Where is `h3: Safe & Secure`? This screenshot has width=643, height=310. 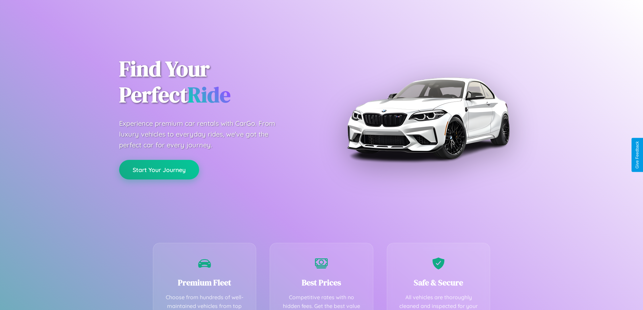
h3: Safe & Secure is located at coordinates (439, 283).